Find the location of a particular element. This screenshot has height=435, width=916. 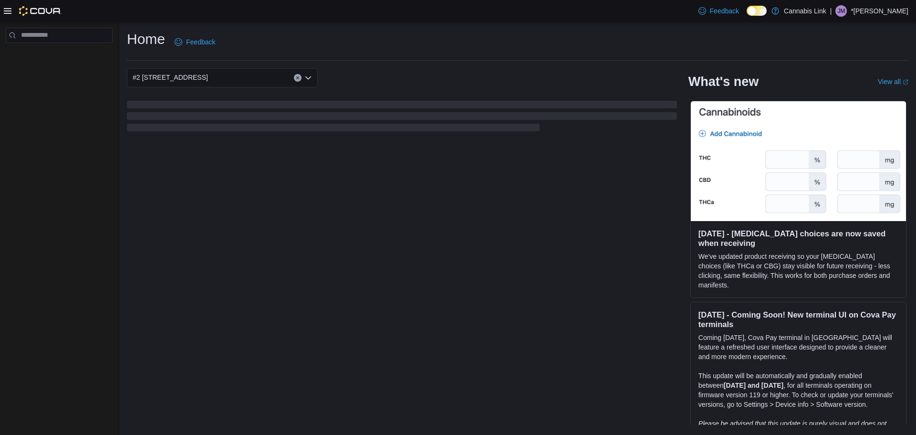

button: Clear input is located at coordinates (298, 78).